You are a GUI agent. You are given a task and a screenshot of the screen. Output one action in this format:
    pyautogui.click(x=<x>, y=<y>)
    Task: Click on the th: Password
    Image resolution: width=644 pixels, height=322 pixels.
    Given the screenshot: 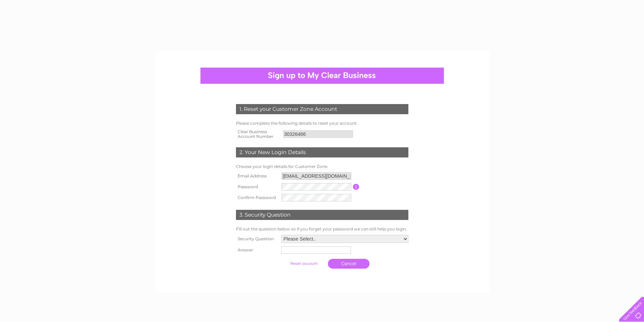 What is the action you would take?
    pyautogui.click(x=257, y=187)
    